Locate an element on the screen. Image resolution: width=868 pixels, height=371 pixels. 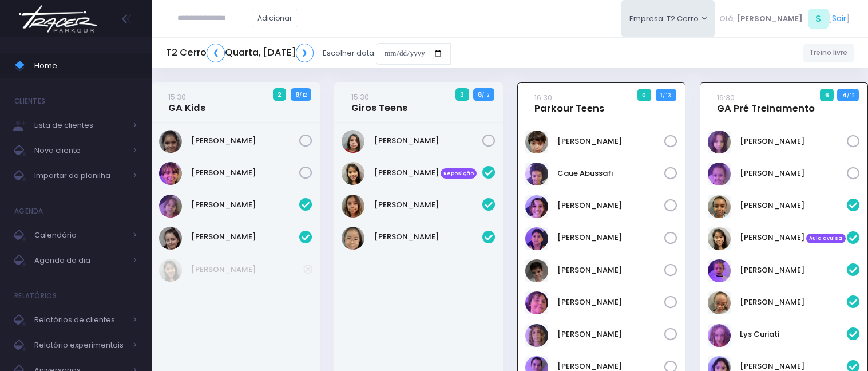
strong: 4 is located at coordinates (845, 95).